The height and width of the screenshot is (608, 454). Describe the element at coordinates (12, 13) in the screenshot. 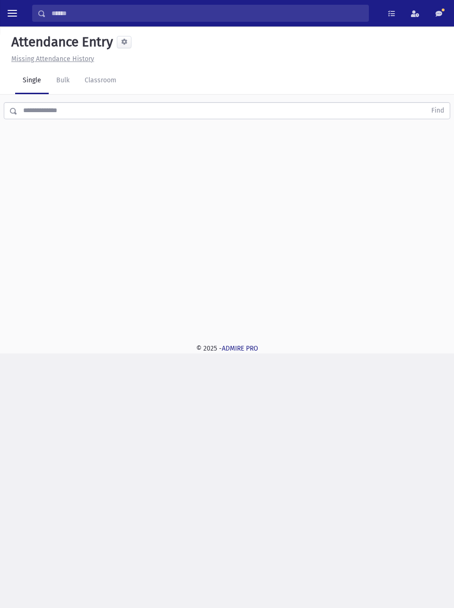

I see `button: toggle menu` at that location.